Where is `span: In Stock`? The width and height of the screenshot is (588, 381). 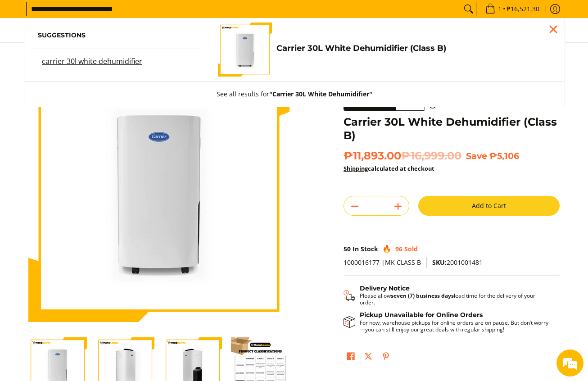 span: In Stock is located at coordinates (365, 248).